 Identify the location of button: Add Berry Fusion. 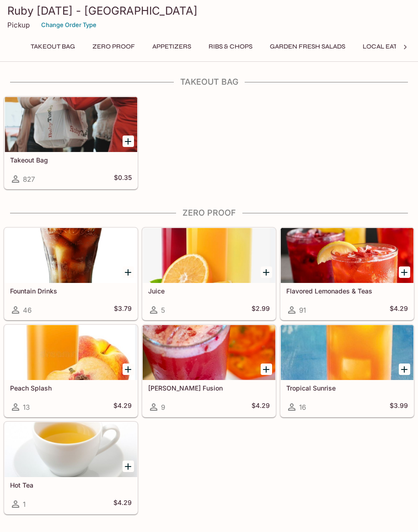
(267, 369).